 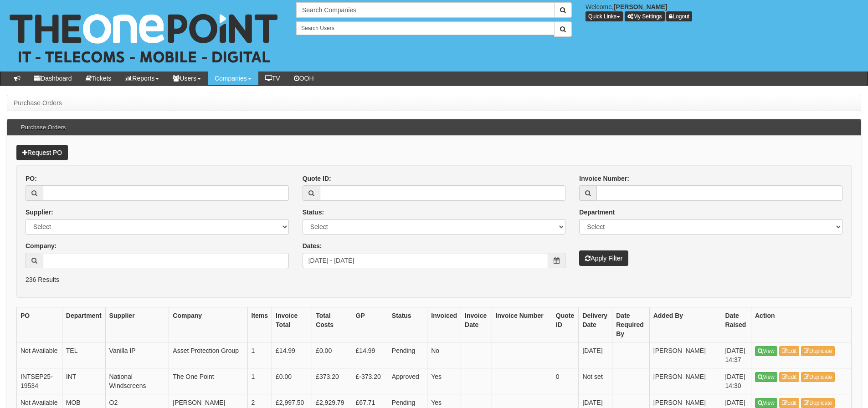 What do you see at coordinates (209, 354) in the screenshot?
I see `td: Asset Protection Group` at bounding box center [209, 354].